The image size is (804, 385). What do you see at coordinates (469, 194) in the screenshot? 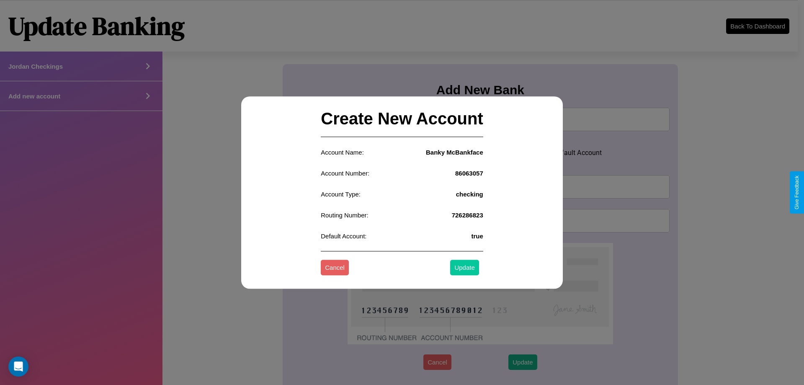
I see `h4: checking` at bounding box center [469, 194].